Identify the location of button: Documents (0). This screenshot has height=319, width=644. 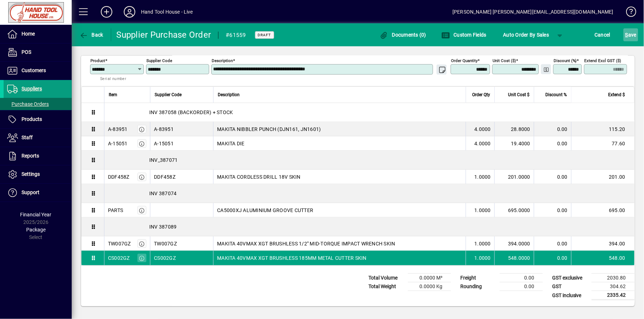
(403, 35).